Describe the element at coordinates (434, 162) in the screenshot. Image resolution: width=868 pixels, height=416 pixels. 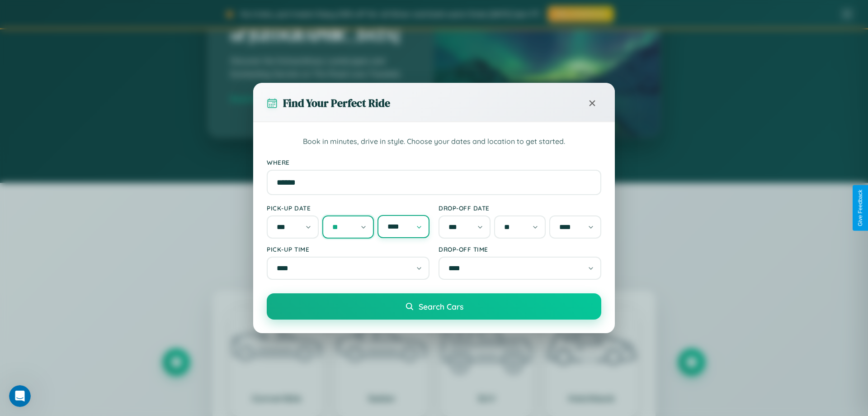
I see `label: Where` at that location.